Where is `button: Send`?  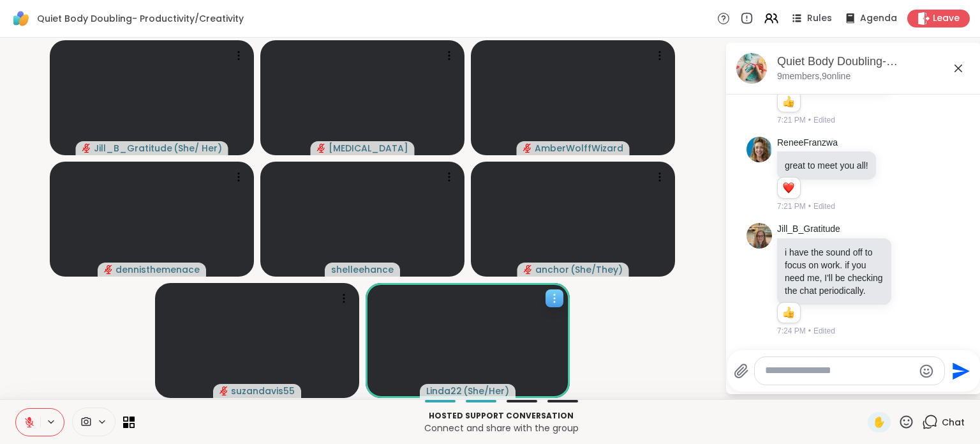 button: Send is located at coordinates (959, 370).